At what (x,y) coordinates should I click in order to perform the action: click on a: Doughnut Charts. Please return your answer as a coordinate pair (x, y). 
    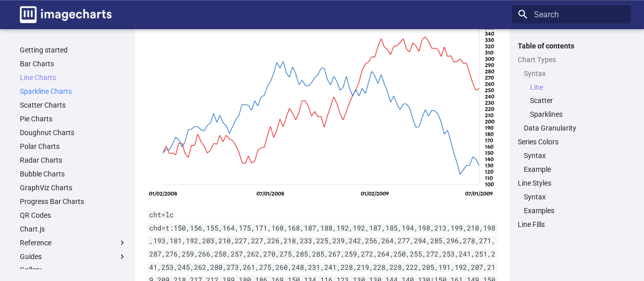
    Looking at the image, I should click on (73, 133).